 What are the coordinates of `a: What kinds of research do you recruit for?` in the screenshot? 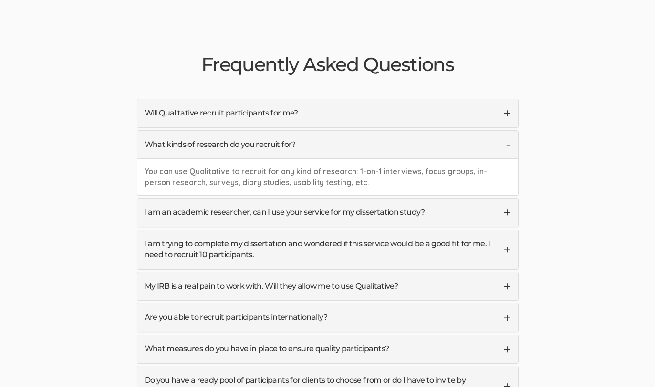 It's located at (328, 145).